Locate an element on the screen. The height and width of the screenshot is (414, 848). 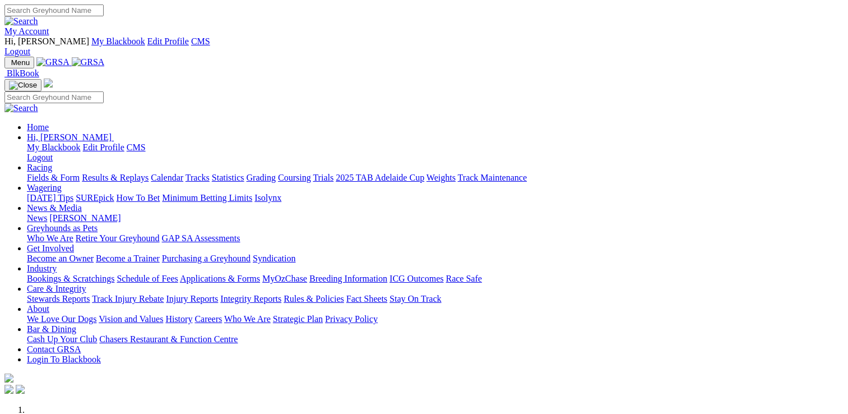
a: History is located at coordinates (179, 318).